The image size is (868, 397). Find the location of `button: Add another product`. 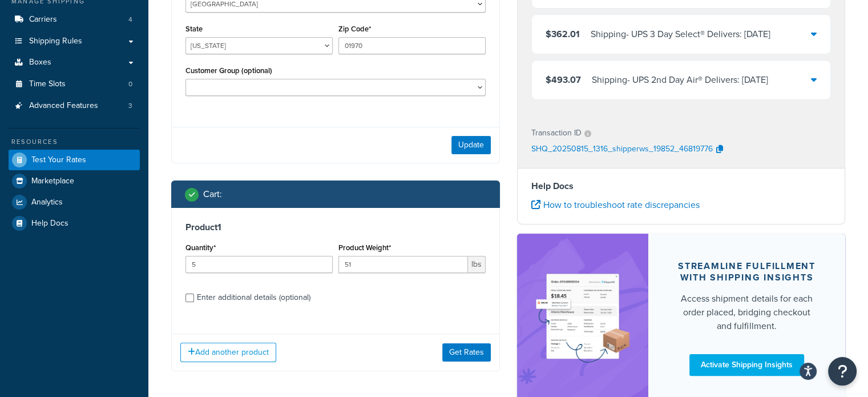

button: Add another product is located at coordinates (228, 352).